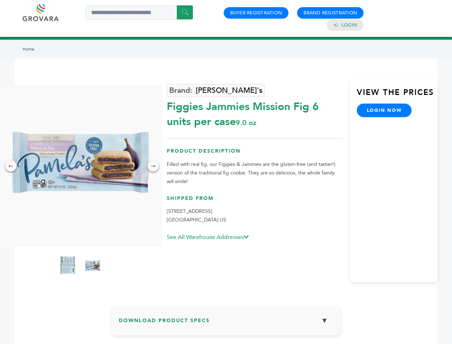 This screenshot has width=452, height=344. Describe the element at coordinates (254, 154) in the screenshot. I see `h3: Product Description` at that location.